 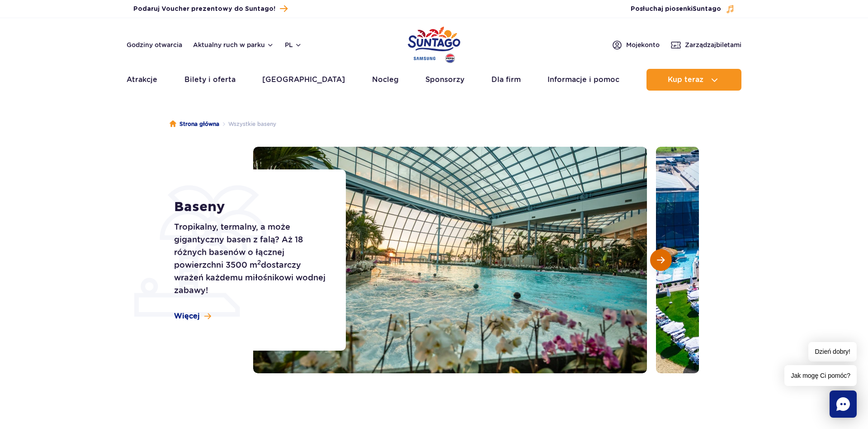 I want to click on a: Zarządzajbiletami, so click(x=706, y=45).